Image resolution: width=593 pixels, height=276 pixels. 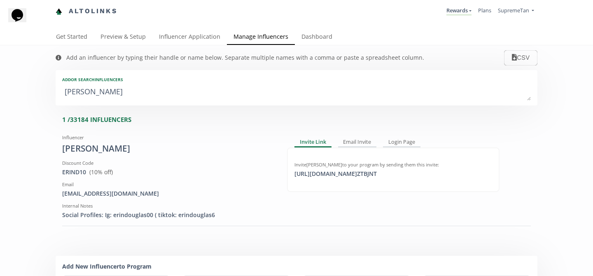 What do you see at coordinates (484, 10) in the screenshot?
I see `a: Plans` at bounding box center [484, 10].